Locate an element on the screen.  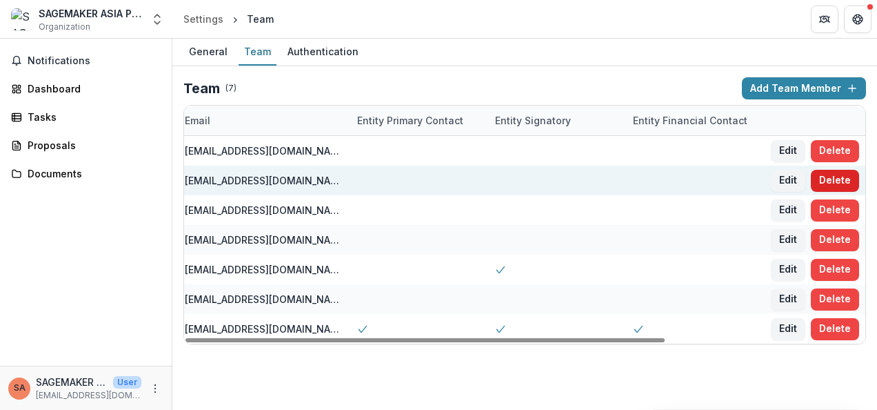
a: Documents is located at coordinates (85, 173).